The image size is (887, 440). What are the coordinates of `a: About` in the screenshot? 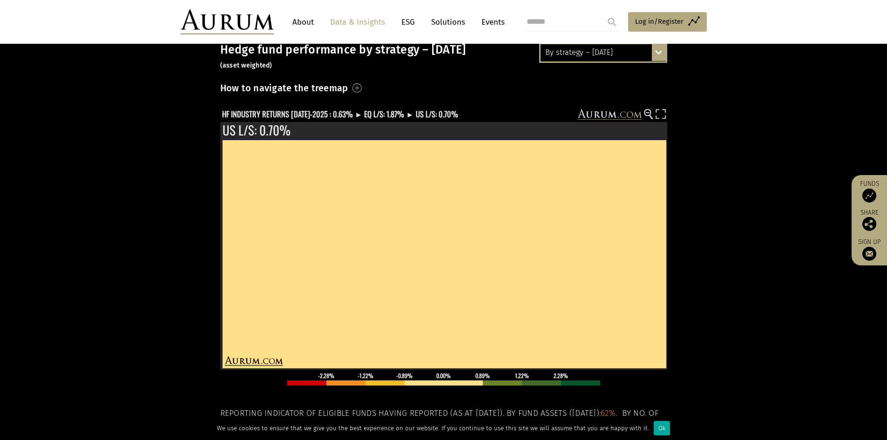 It's located at (303, 22).